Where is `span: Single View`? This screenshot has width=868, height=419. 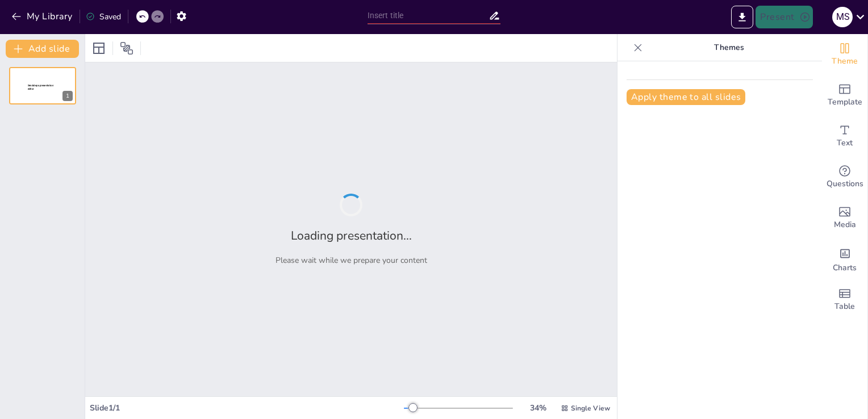
span: Single View is located at coordinates (590, 408).